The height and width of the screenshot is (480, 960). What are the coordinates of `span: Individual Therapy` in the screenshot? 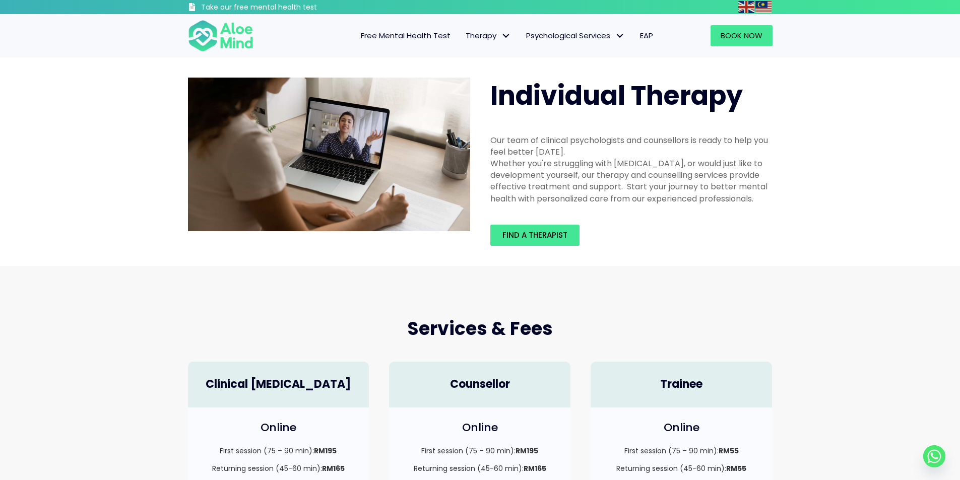 It's located at (617, 95).